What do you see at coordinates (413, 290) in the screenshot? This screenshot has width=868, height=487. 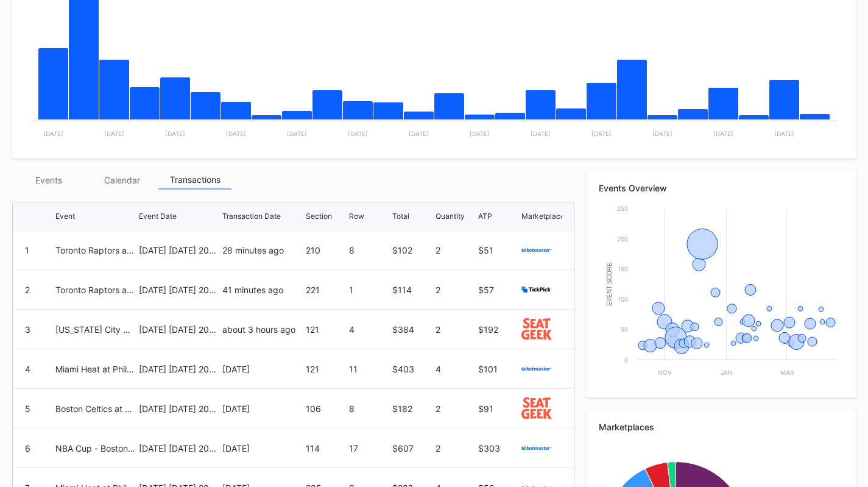 I see `div: $114` at bounding box center [413, 290].